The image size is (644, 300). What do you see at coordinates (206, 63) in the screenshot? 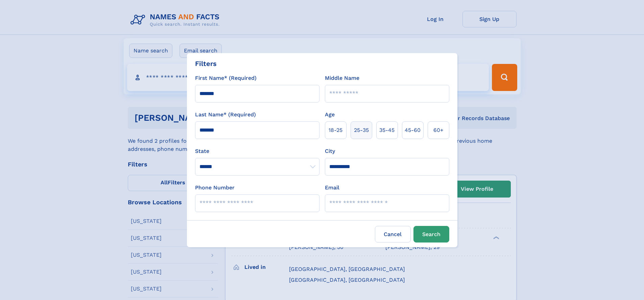
I see `div: Filters` at bounding box center [206, 63].